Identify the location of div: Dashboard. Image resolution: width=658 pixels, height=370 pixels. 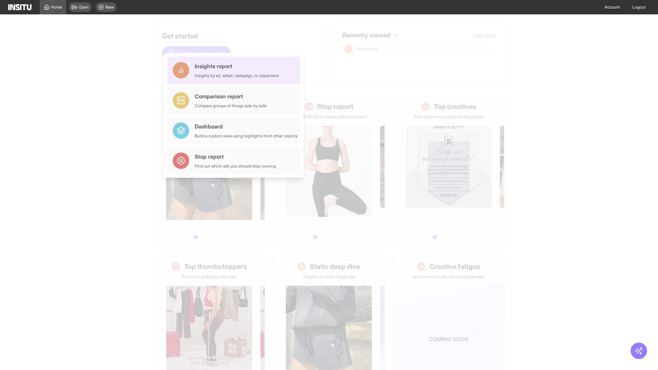
(246, 126).